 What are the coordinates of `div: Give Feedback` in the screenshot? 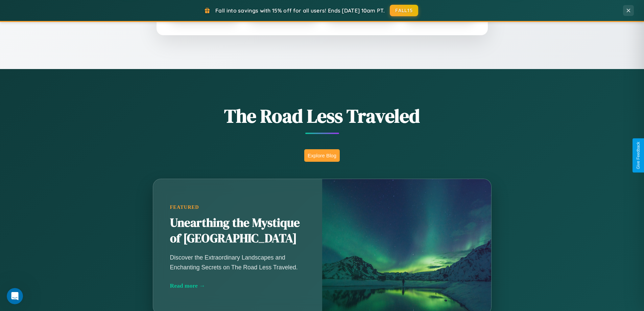 It's located at (638, 156).